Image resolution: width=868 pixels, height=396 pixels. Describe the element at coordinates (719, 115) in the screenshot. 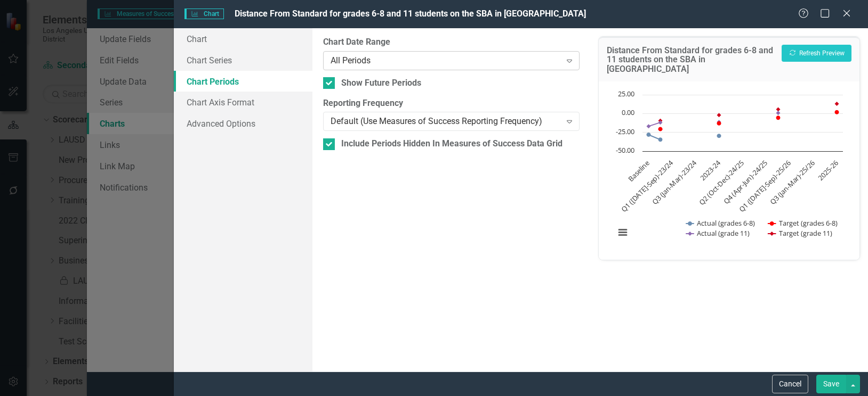

I see `path: 2023-24, -2. Target (grade 11).` at that location.